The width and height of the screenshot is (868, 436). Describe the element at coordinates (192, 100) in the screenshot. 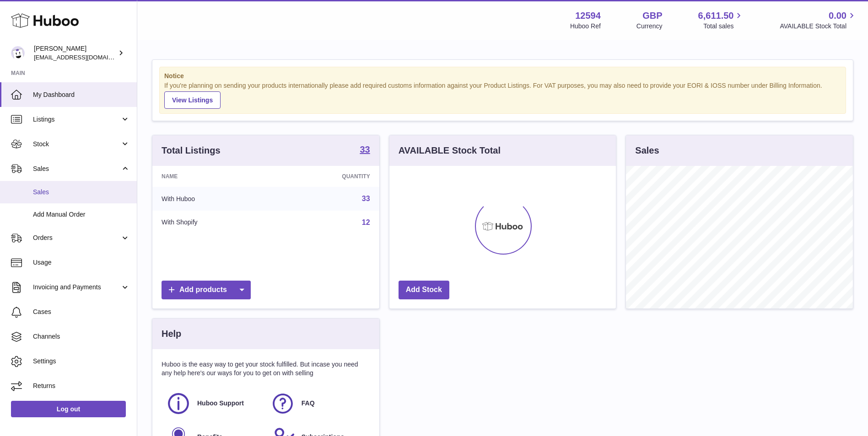

I see `a: View Listings` at that location.